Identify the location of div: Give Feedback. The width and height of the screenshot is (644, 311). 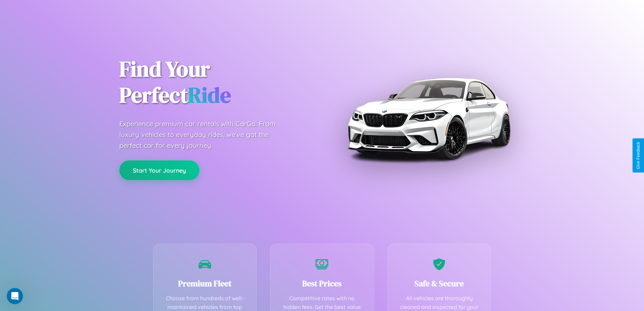
(638, 156).